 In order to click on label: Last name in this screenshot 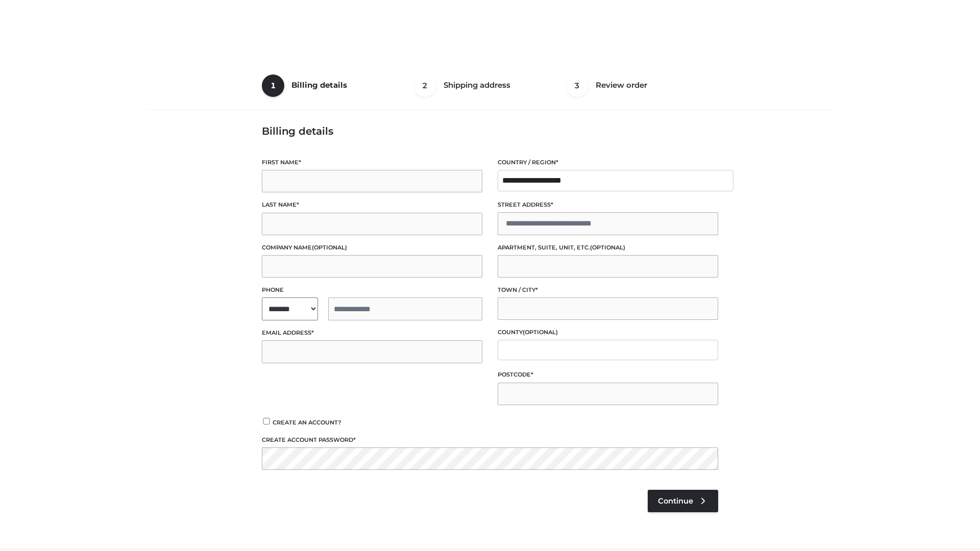, I will do `click(372, 205)`.